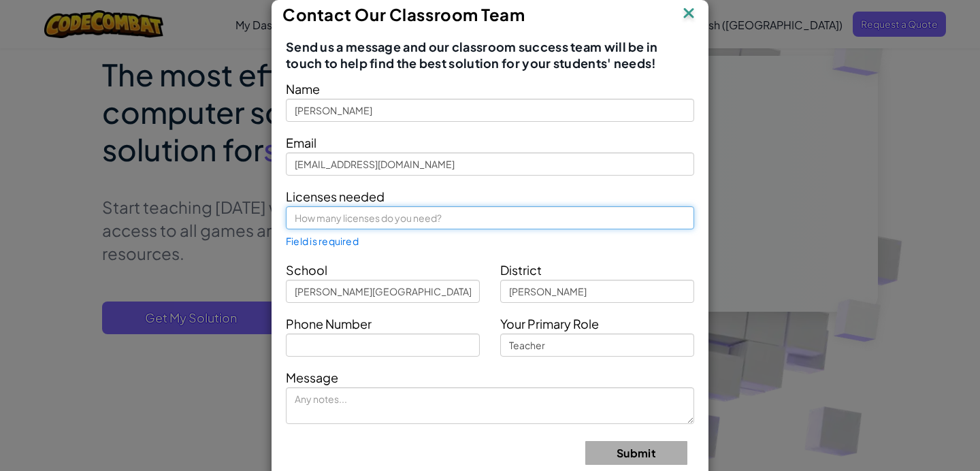 The image size is (980, 471). I want to click on span: Send us a message and our classroom success team will be in touch to help find the best solution ..., so click(490, 55).